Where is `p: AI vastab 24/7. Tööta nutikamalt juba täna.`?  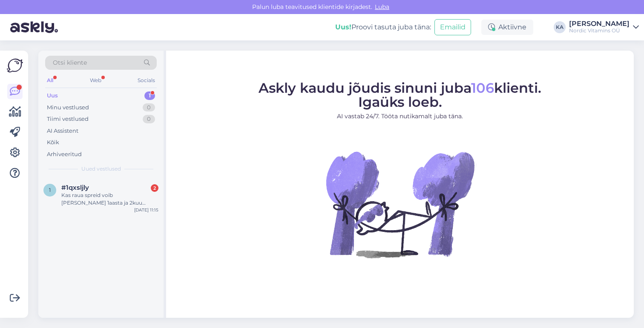 p: AI vastab 24/7. Tööta nutikamalt juba täna. is located at coordinates (400, 117).